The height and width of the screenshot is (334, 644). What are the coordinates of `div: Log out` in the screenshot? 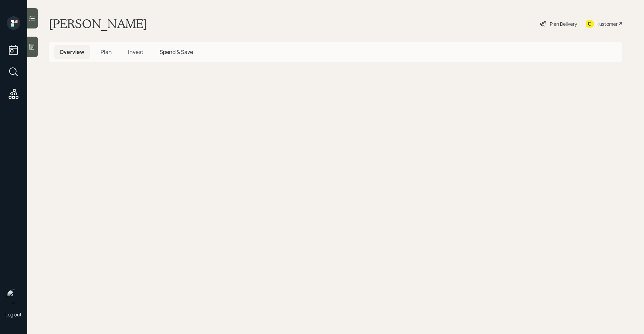 It's located at (14, 314).